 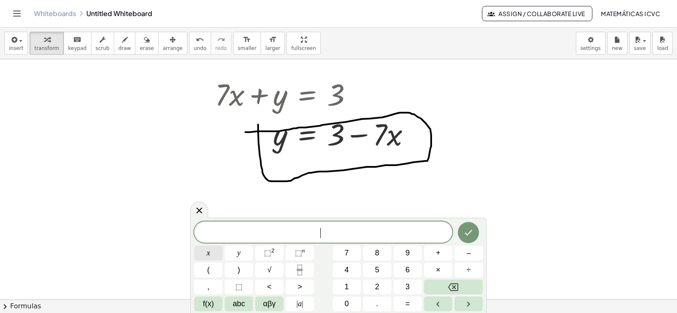 I want to click on span: 1, so click(x=347, y=286).